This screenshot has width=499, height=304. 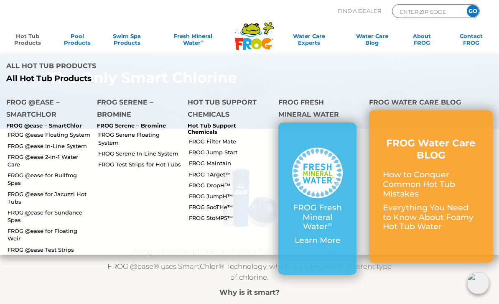 I want to click on h3: FROG Water Care BLOG, so click(x=431, y=150).